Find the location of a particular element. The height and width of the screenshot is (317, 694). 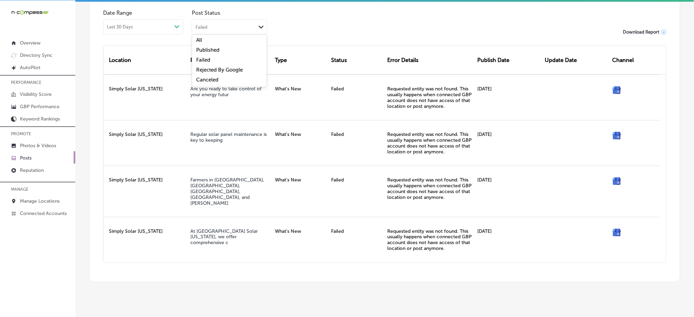

label: All is located at coordinates (199, 40).